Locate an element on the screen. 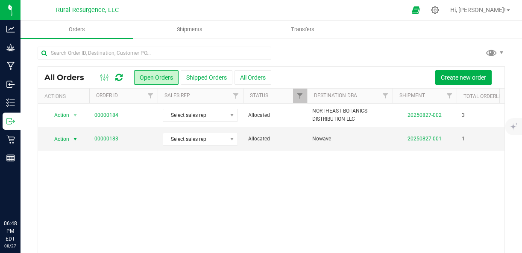 Image resolution: width=522 pixels, height=253 pixels. a: Destination DBA is located at coordinates (336, 95).